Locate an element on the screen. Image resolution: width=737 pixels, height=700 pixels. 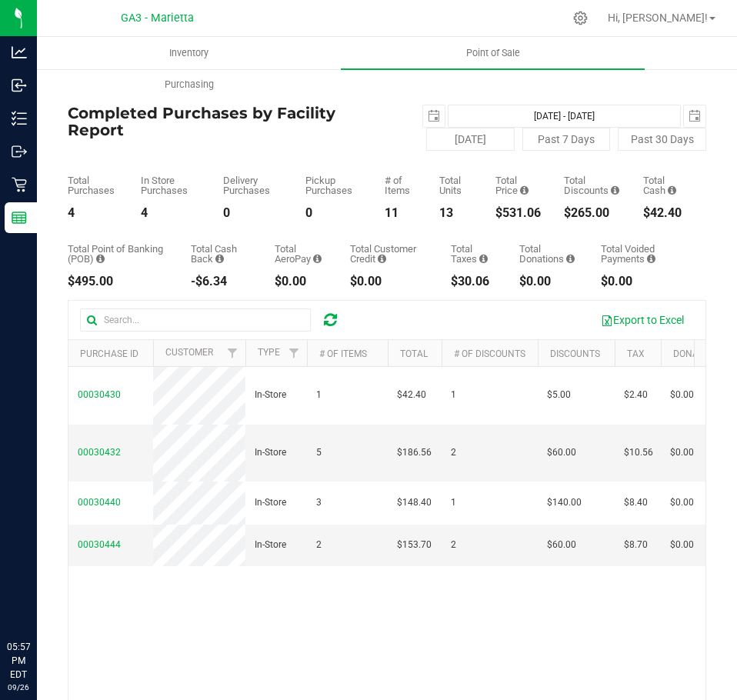
div: Total Point of Banking (POB) is located at coordinates (118, 254).